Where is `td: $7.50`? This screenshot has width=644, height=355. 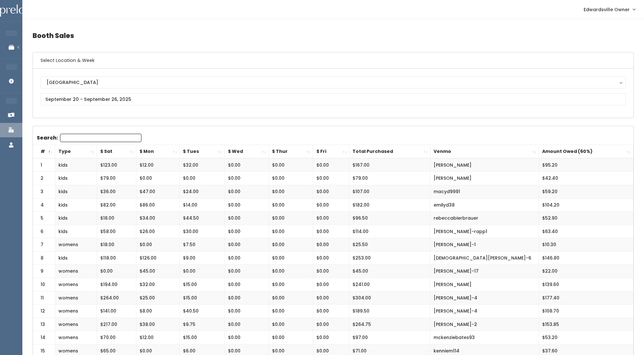 td: $7.50 is located at coordinates (201, 244).